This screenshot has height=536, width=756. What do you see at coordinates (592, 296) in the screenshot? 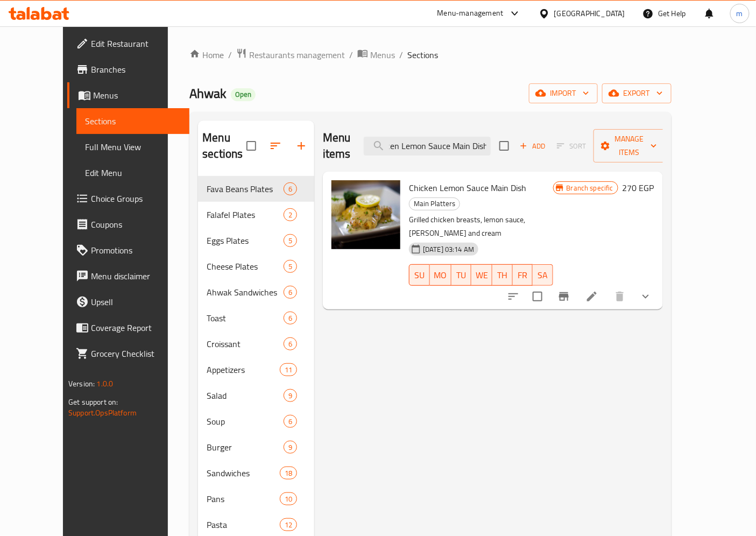
I see `a: Edit menu item` at bounding box center [592, 296].